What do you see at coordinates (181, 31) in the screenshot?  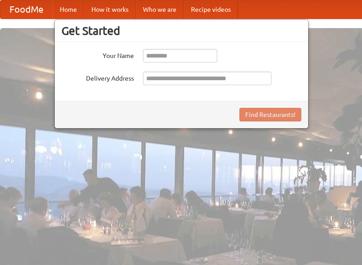 I see `h3: Get Started` at bounding box center [181, 31].